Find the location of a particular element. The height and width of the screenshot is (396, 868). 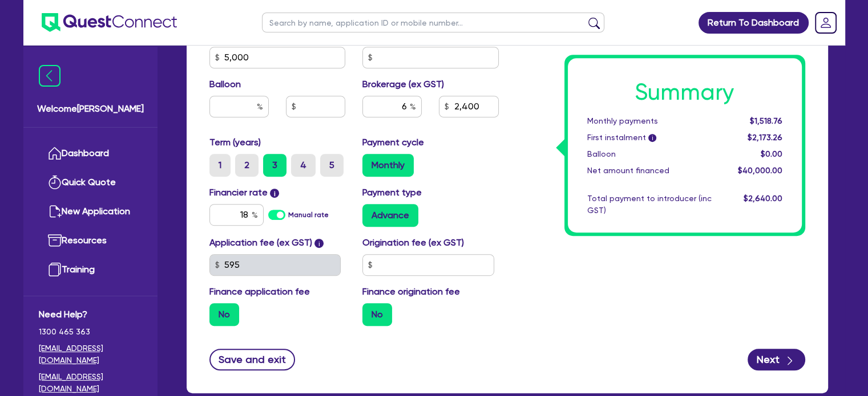

label: Payment type is located at coordinates (392, 193).